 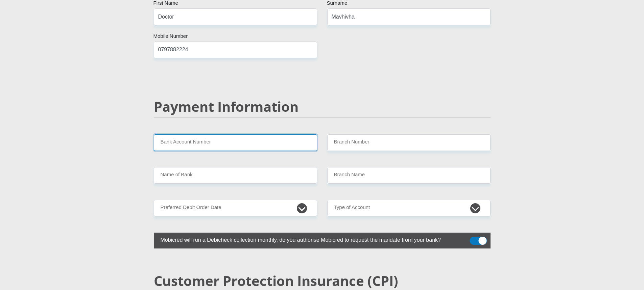 What do you see at coordinates (235, 175) in the screenshot?
I see `input: Name of Bank` at bounding box center [235, 175].